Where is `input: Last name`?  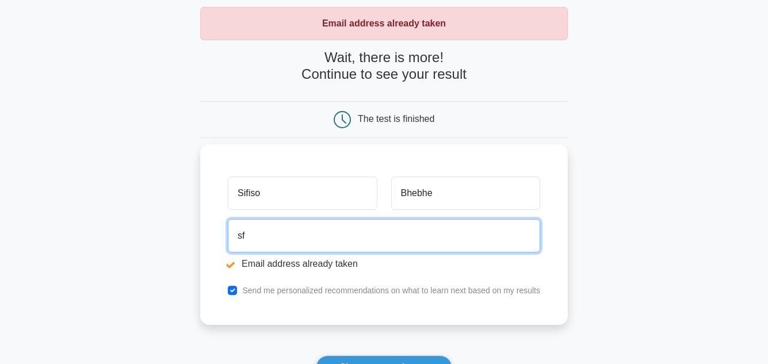
input: Last name is located at coordinates (465, 193).